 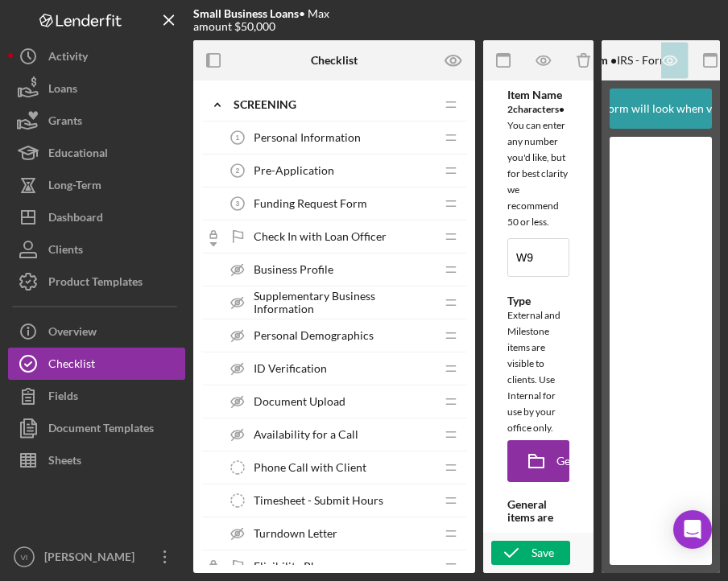 What do you see at coordinates (96, 218) in the screenshot?
I see `button: Dashboard` at bounding box center [96, 218].